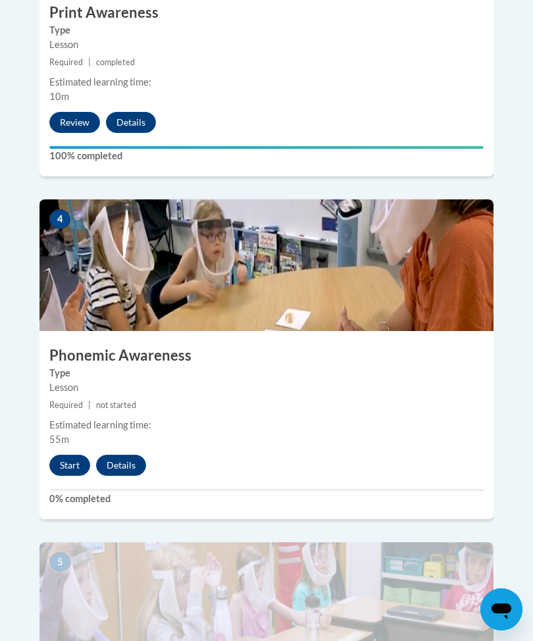 The image size is (533, 641). What do you see at coordinates (267, 147) in the screenshot?
I see `div: Your progress` at bounding box center [267, 147].